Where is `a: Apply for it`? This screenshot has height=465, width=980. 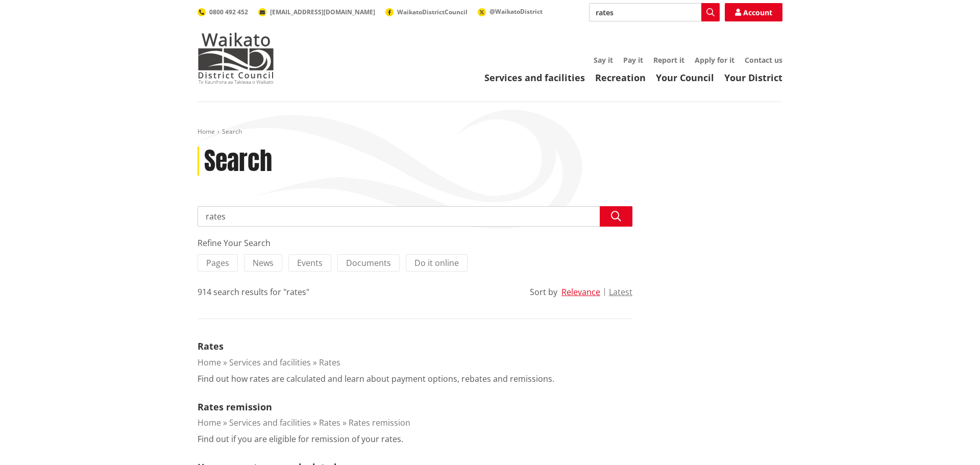
a: Apply for it is located at coordinates (715, 60).